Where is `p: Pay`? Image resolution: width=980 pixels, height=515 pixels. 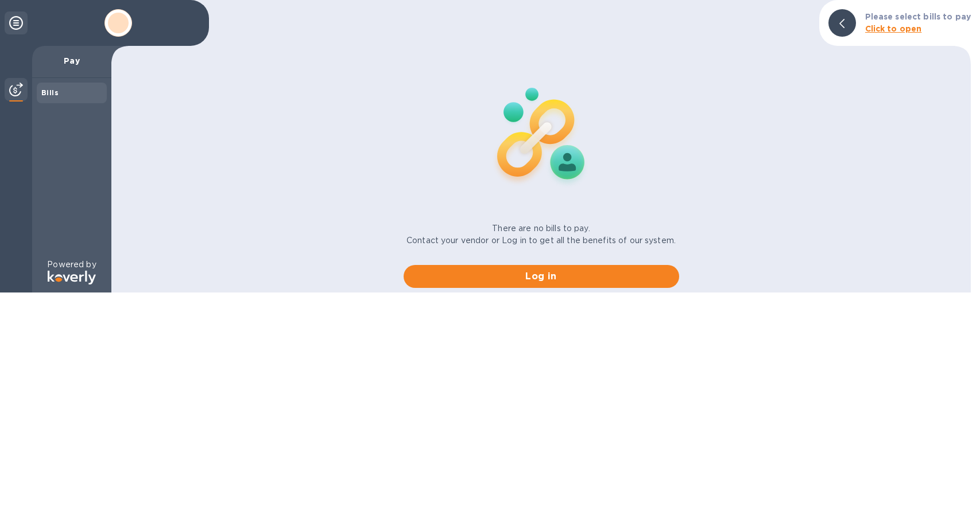 p: Pay is located at coordinates (72, 60).